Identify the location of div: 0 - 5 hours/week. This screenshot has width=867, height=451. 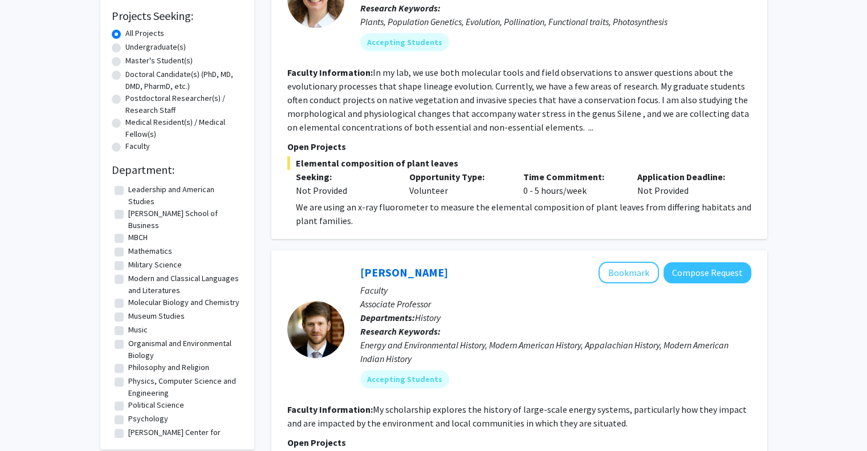
(571, 183).